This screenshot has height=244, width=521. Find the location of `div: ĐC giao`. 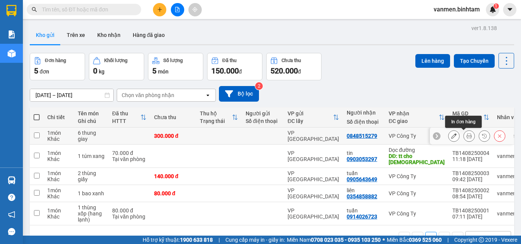

div: ĐC giao is located at coordinates (413, 121).